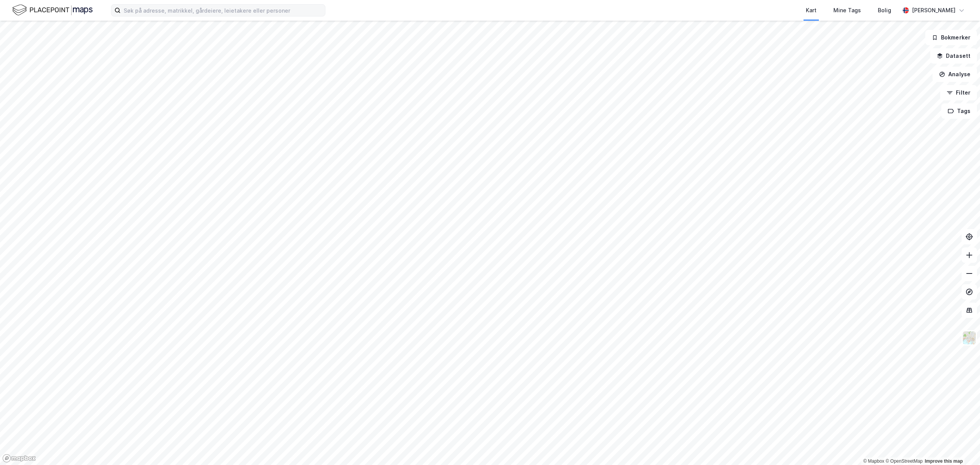 The height and width of the screenshot is (465, 980). What do you see at coordinates (961, 447) in the screenshot?
I see `div: Kontrollprogram for chat` at bounding box center [961, 447].